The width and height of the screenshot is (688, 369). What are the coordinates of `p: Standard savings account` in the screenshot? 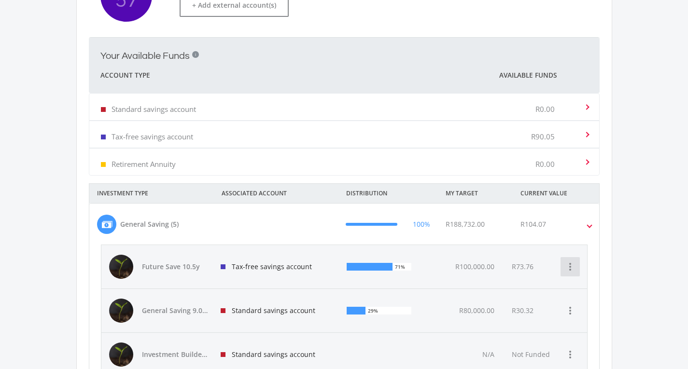 It's located at (153, 109).